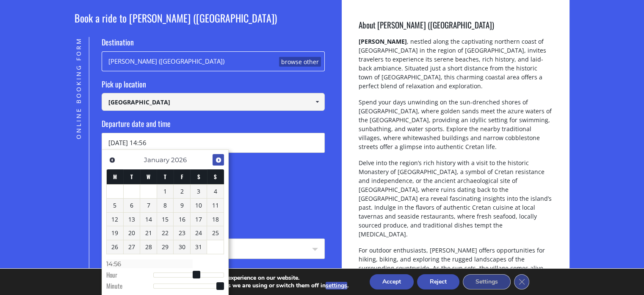  I want to click on a: 30, so click(182, 247).